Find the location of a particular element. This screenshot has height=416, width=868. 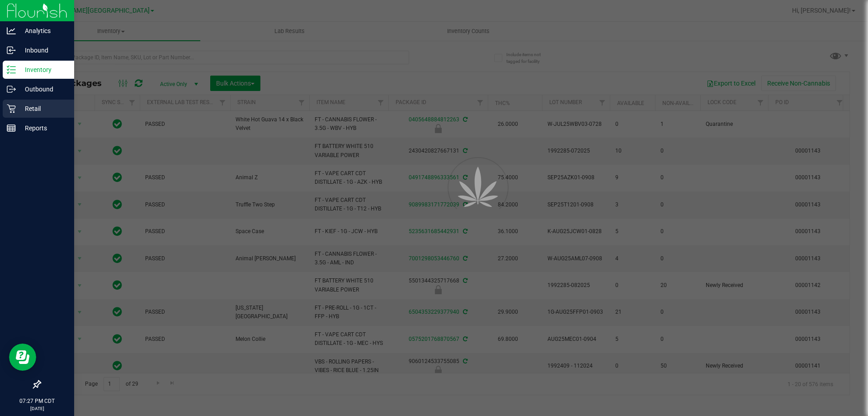

p: Analytics is located at coordinates (43, 31).